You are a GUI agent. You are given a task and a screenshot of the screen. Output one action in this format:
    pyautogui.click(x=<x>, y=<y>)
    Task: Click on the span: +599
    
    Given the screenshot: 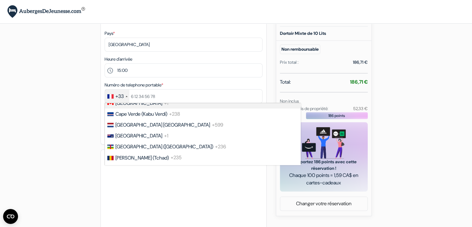 What is the action you would take?
    pyautogui.click(x=218, y=124)
    